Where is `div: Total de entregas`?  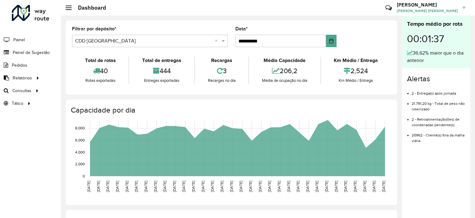 div: Total de entregas is located at coordinates (161, 61).